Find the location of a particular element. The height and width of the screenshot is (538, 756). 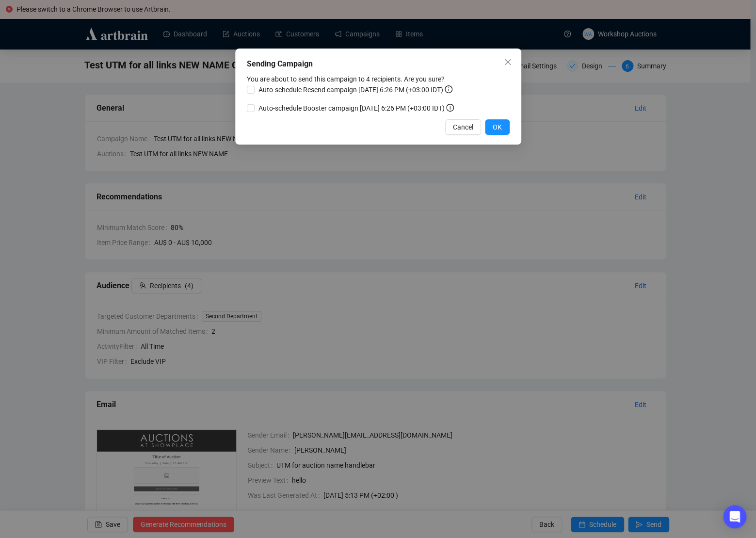

div: Open Intercom Messenger is located at coordinates (734, 516).